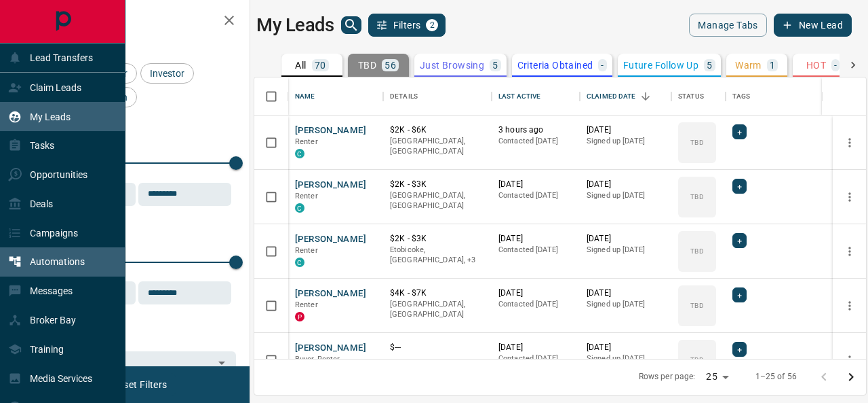 This screenshot has width=868, height=403. What do you see at coordinates (320, 65) in the screenshot?
I see `p: 70` at bounding box center [320, 65].